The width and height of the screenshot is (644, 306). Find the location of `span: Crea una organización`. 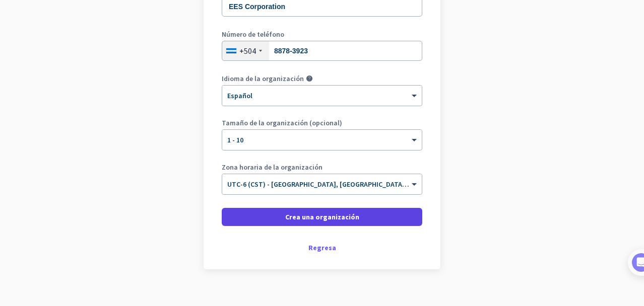

span: Crea una organización is located at coordinates (322, 217).